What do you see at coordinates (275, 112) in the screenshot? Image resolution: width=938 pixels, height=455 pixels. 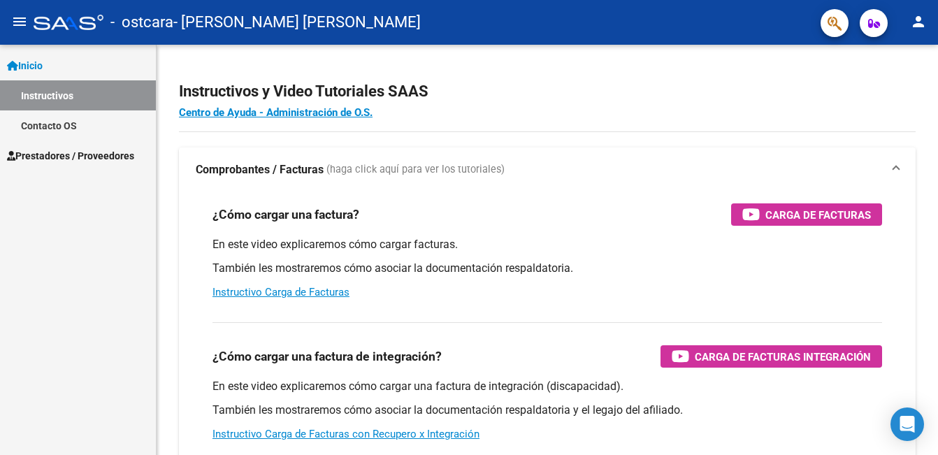 I see `a: Centro de Ayuda - Administración de O.S.` at bounding box center [275, 112].